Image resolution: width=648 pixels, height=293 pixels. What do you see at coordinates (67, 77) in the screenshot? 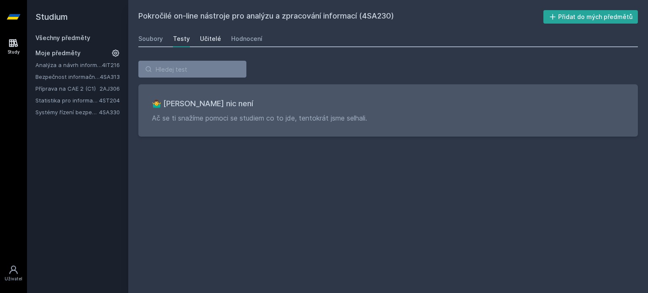
I see `a: Bezpečnost informačních systémů` at bounding box center [67, 77].